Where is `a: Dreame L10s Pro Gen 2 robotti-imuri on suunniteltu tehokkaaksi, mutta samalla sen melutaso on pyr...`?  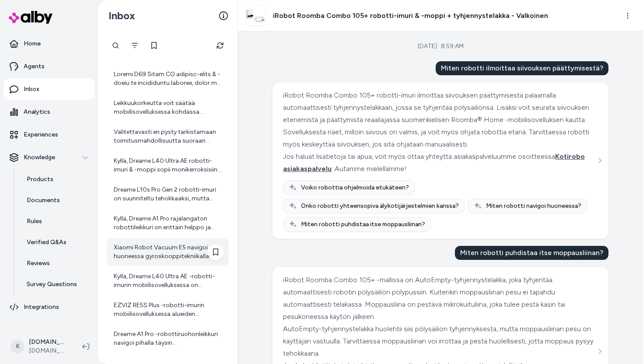 a: Dreame L10s Pro Gen 2 robotti-imuri on suunniteltu tehokkaaksi, mutta samalla sen melutaso on pyr... is located at coordinates (168, 194).